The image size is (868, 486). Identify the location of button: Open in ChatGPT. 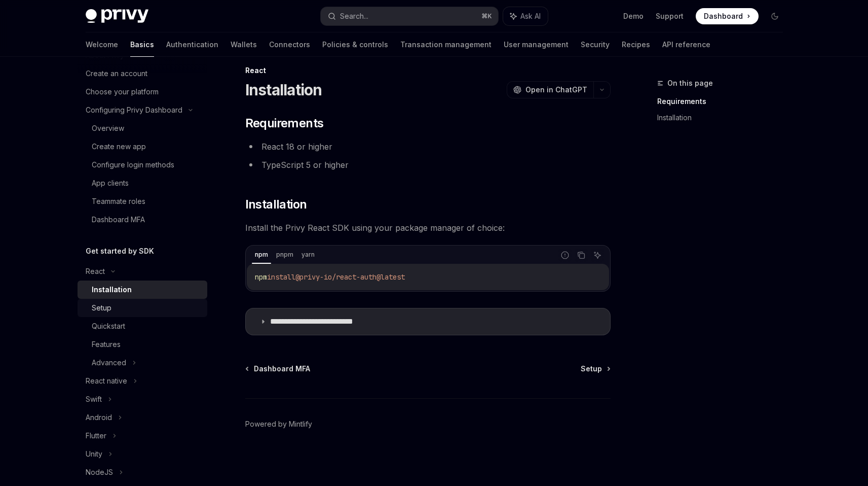
(550, 90).